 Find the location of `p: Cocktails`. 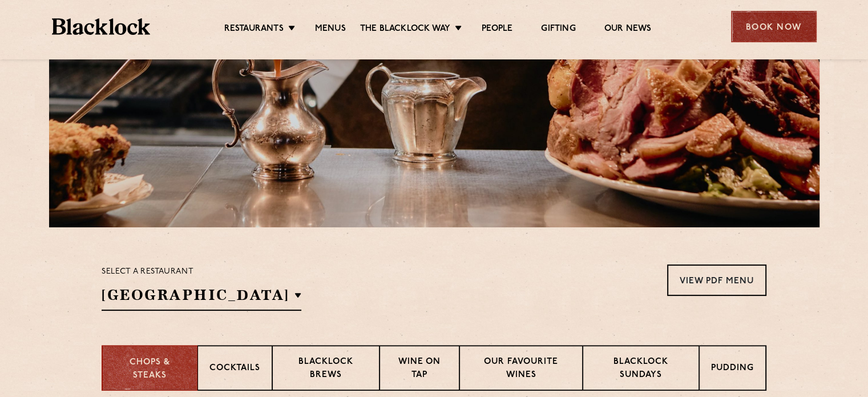

p: Cocktails is located at coordinates (234, 369).